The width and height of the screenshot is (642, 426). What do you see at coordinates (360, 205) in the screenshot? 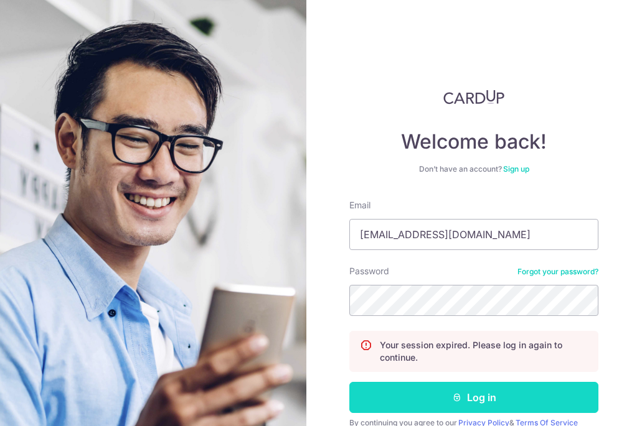
I see `label: Email` at bounding box center [360, 205].